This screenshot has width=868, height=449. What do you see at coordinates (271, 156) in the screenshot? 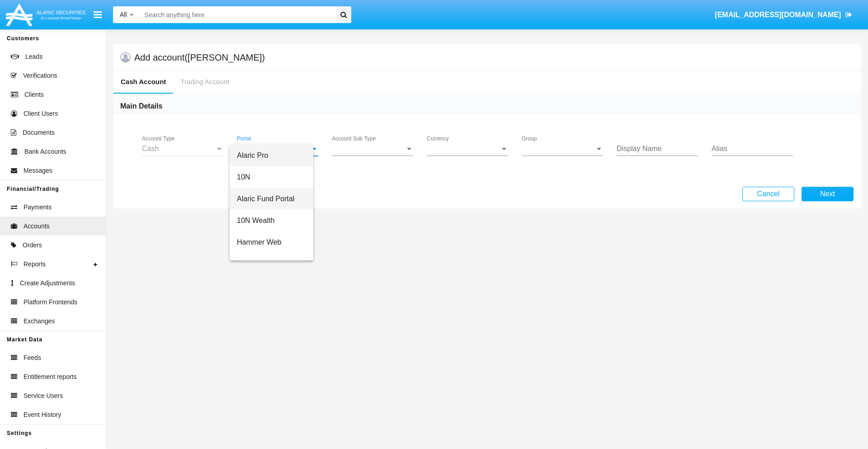
I see `span: Alaric Pro` at bounding box center [271, 156].